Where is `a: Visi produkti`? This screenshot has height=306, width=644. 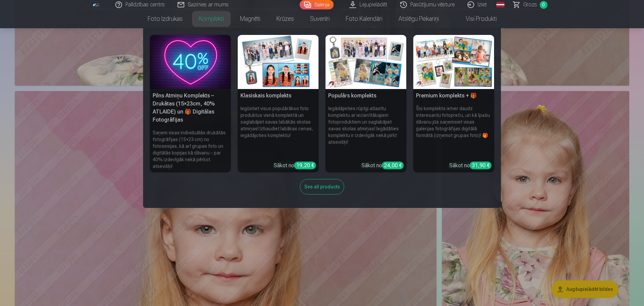
a: Visi produkti is located at coordinates (476, 19).